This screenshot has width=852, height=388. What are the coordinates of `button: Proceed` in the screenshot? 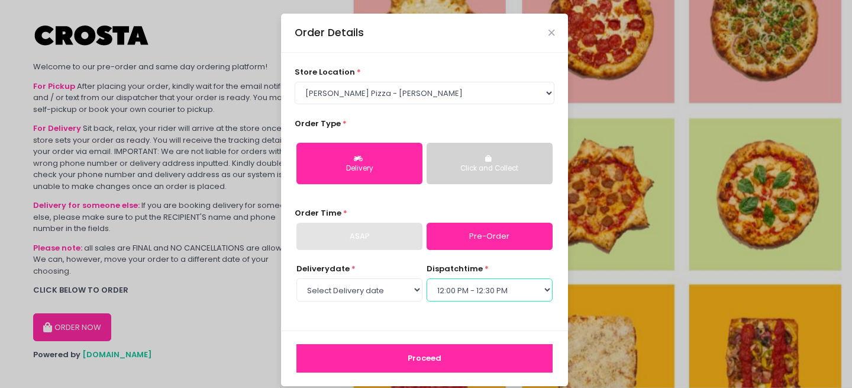 It's located at (424, 358).